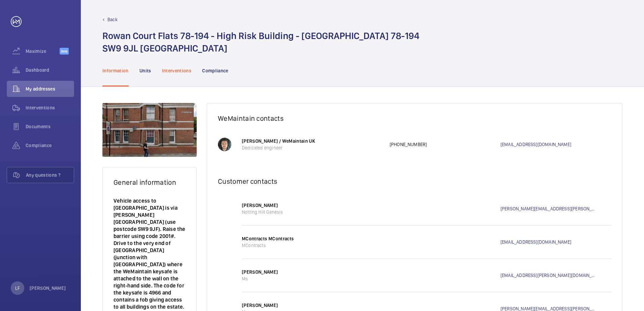 This screenshot has height=311, width=644. I want to click on p: Units, so click(145, 71).